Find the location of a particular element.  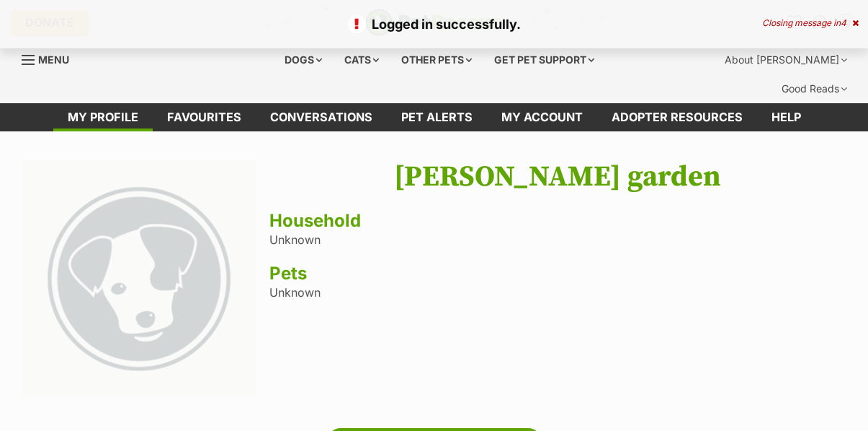

h3: Pets is located at coordinates (558, 273).